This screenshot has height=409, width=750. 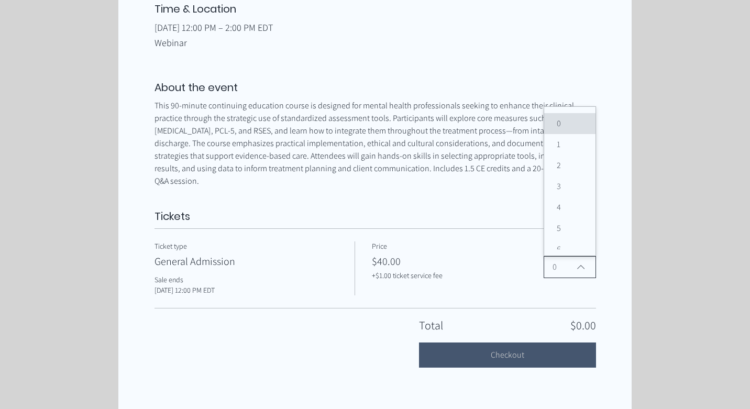 I want to click on div: 2, so click(x=570, y=165).